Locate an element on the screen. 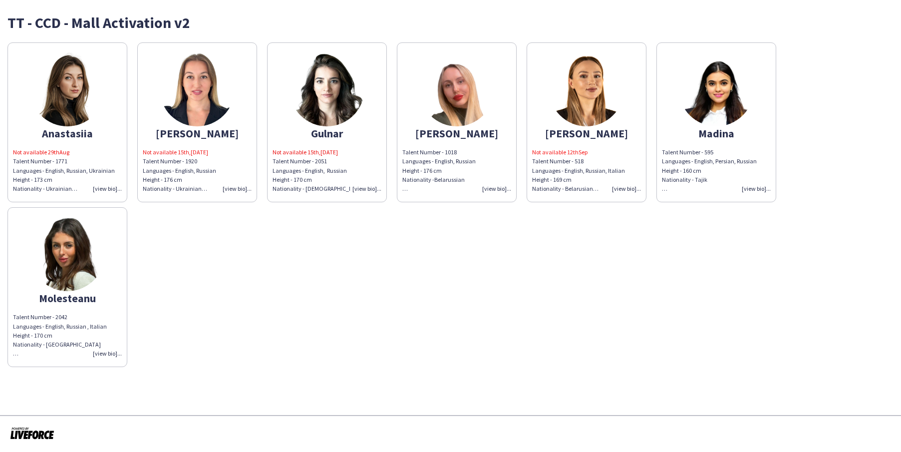 The height and width of the screenshot is (452, 901). font: Not available 12thSep is located at coordinates (560, 152).